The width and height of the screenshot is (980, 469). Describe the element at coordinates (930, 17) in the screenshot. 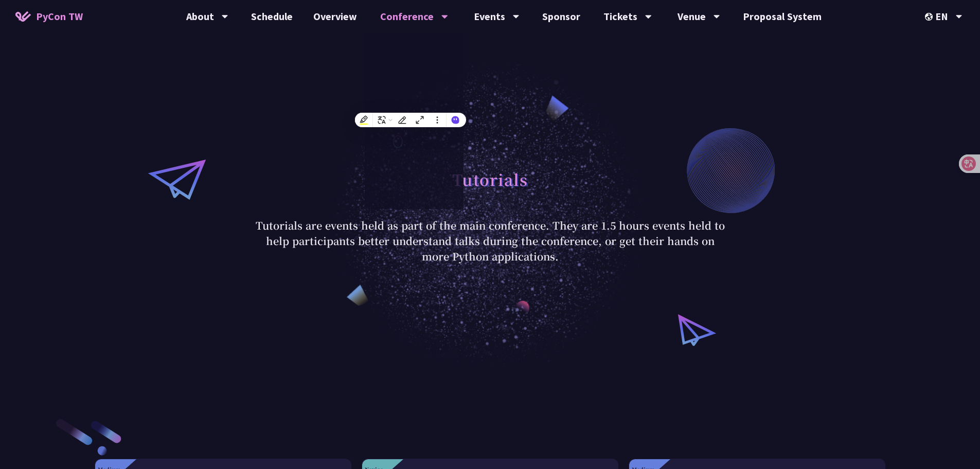

I see `img: Locale Icon` at that location.